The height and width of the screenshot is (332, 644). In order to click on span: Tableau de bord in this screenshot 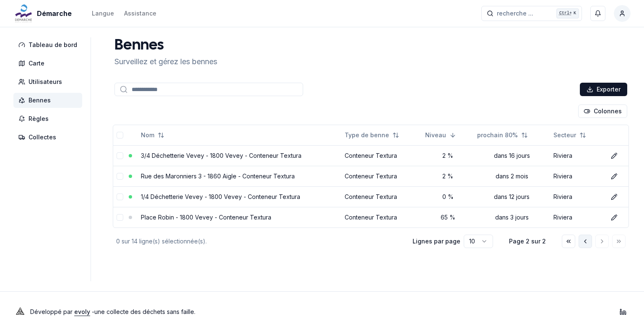, I will do `click(53, 45)`.